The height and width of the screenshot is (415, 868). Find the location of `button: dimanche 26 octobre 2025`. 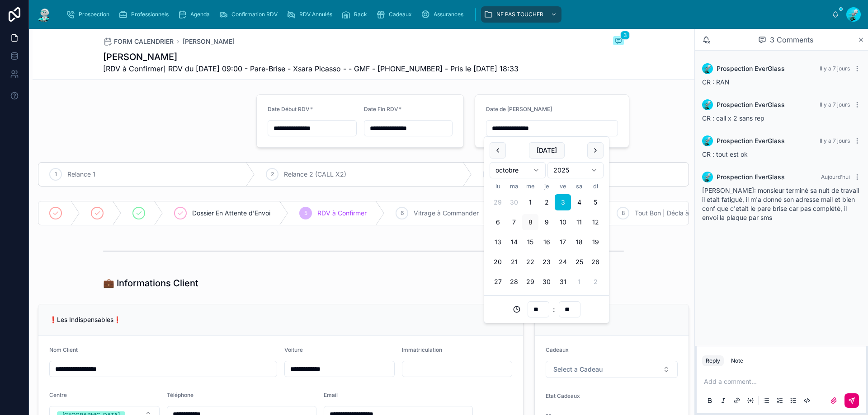

button: dimanche 26 octobre 2025 is located at coordinates (595, 262).